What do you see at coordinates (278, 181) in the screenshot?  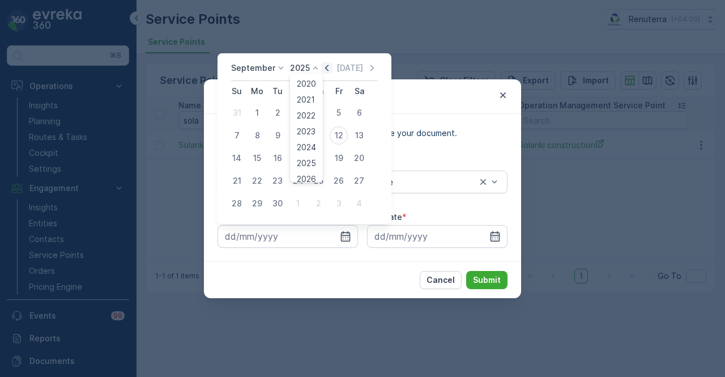 I see `div: 23` at bounding box center [278, 181].